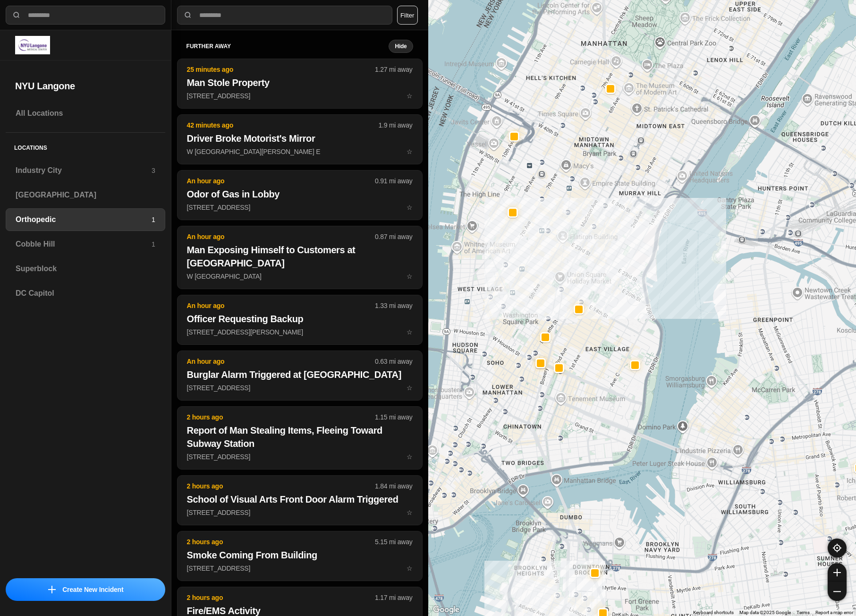 This screenshot has height=616, width=856. What do you see at coordinates (803, 612) in the screenshot?
I see `a: Terms (opens in new tab)` at bounding box center [803, 612].